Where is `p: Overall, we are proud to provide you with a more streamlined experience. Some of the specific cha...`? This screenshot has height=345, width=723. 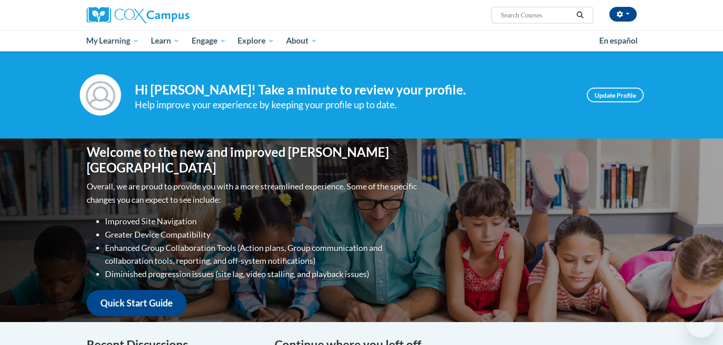
p: Overall, we are proud to provide you with a more streamlined experience. Some of the specific cha... is located at coordinates (253, 193).